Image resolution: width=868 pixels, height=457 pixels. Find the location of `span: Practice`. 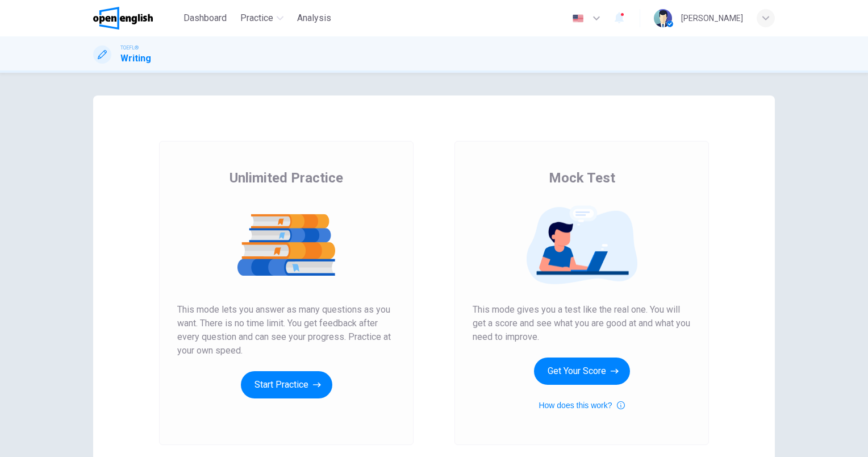

span: Practice is located at coordinates (257, 18).